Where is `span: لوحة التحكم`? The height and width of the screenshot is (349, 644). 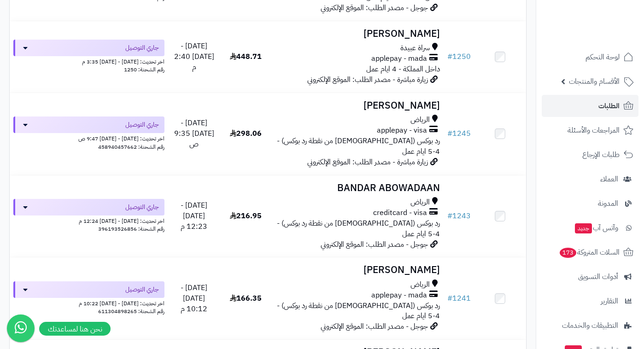
span: لوحة التحكم is located at coordinates (603, 57).